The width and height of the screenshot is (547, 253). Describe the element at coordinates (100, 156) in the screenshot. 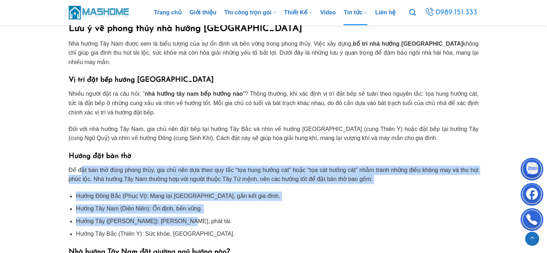

I see `strong: Hướng đặt bàn thờ` at that location.